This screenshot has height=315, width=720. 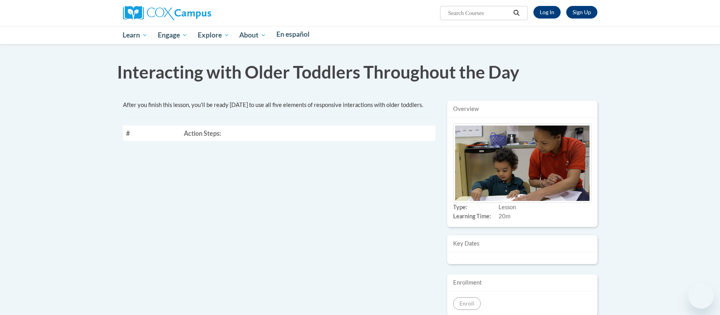 What do you see at coordinates (172, 35) in the screenshot?
I see `span: Engage` at bounding box center [172, 35].